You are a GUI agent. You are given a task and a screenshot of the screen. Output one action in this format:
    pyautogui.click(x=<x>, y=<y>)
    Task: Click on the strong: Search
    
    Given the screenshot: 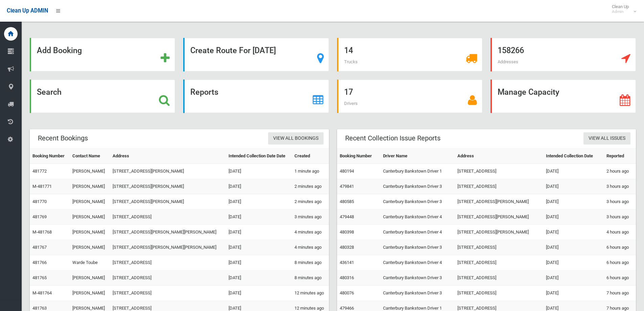 What is the action you would take?
    pyautogui.click(x=49, y=92)
    